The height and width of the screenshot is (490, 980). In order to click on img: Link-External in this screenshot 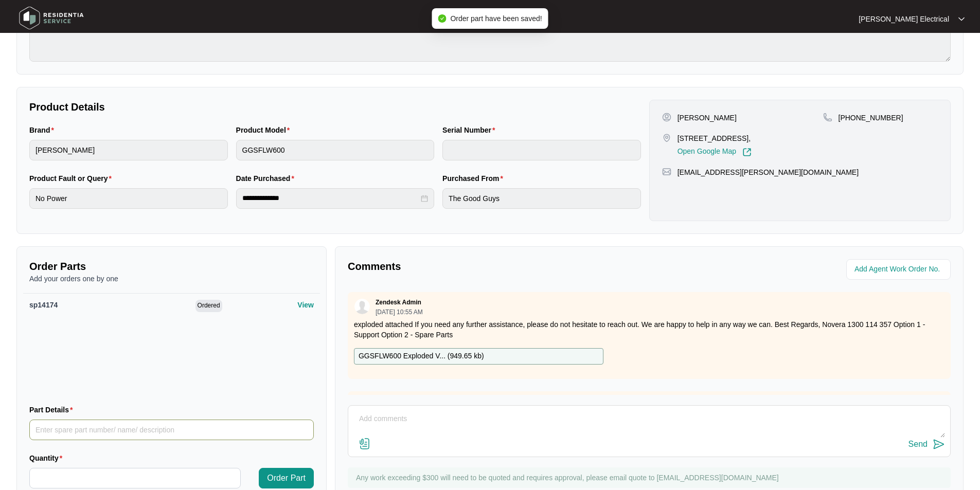, I will do `click(747, 152)`.